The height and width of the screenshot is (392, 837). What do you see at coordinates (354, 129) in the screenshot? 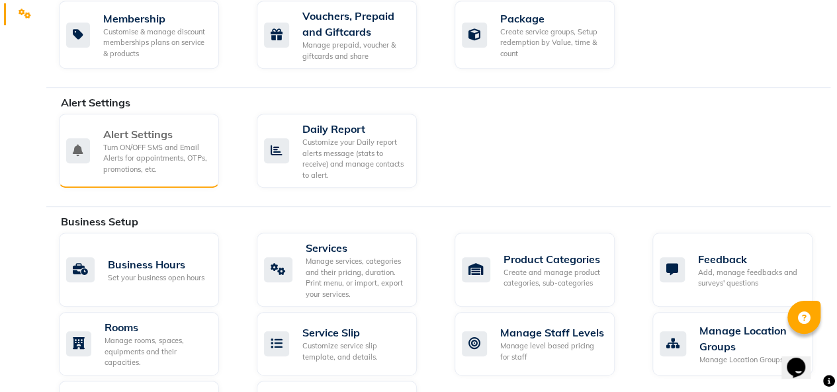
I see `div: Daily Report` at bounding box center [354, 129].